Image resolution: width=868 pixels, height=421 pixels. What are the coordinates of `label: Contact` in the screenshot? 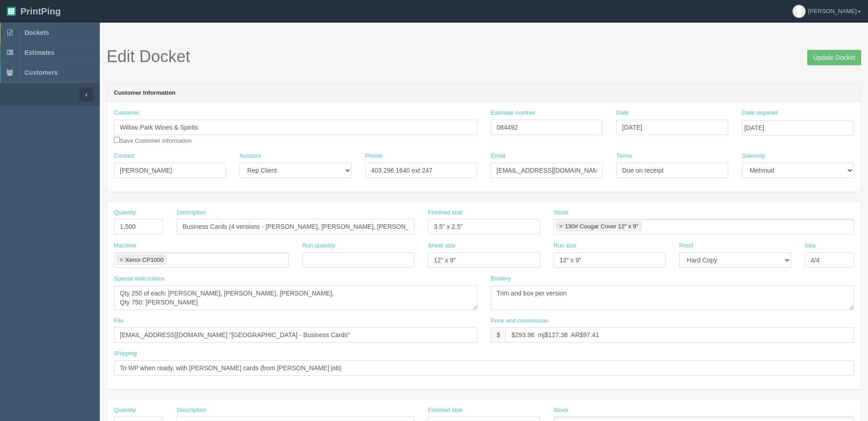 It's located at (124, 156).